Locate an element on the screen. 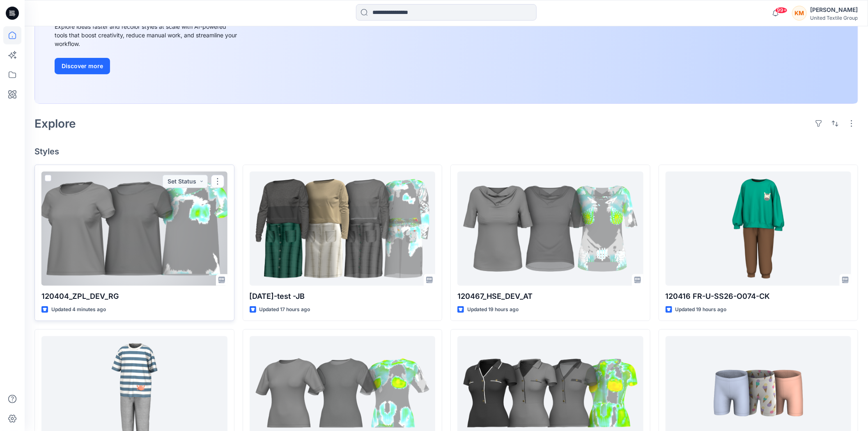  a: 120467_HSE_DEV_AT is located at coordinates (550, 229).